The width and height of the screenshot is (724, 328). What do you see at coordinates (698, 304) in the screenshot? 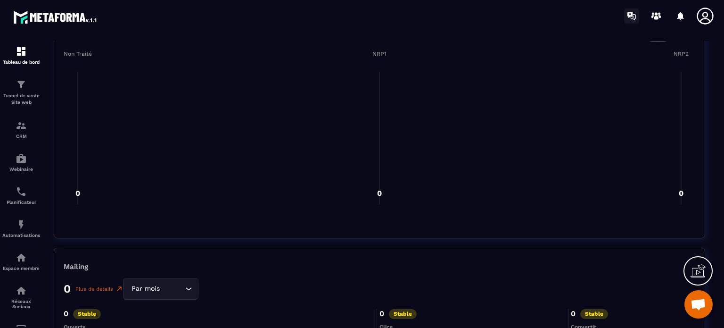
I see `div: Ouvrir le chat` at bounding box center [698, 304].